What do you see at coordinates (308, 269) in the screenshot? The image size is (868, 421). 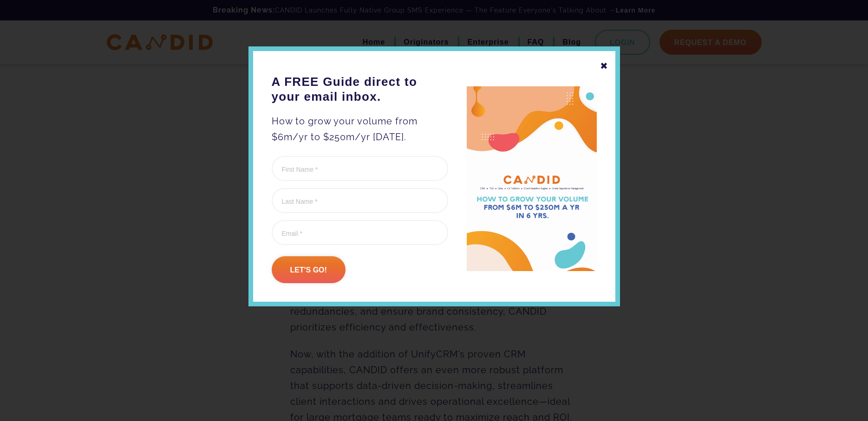 I see `input: Let's go!` at bounding box center [308, 269].